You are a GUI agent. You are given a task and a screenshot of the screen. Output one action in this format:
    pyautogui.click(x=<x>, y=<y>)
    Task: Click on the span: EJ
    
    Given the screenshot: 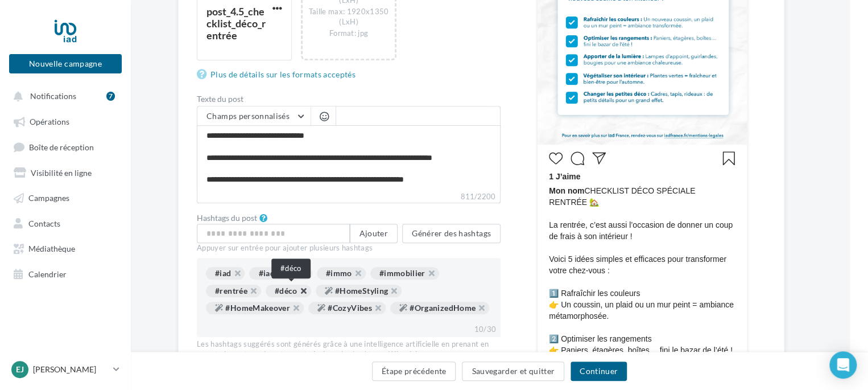 What is the action you would take?
    pyautogui.click(x=20, y=369)
    